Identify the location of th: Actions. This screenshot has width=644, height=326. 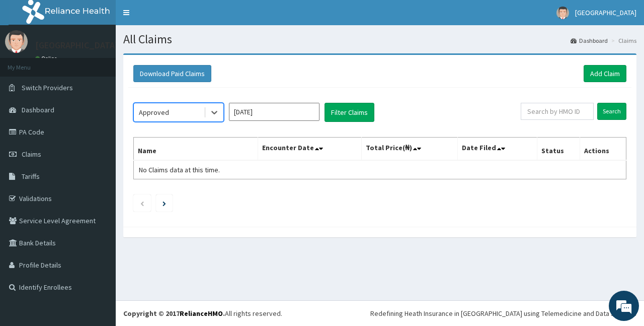
(603, 149).